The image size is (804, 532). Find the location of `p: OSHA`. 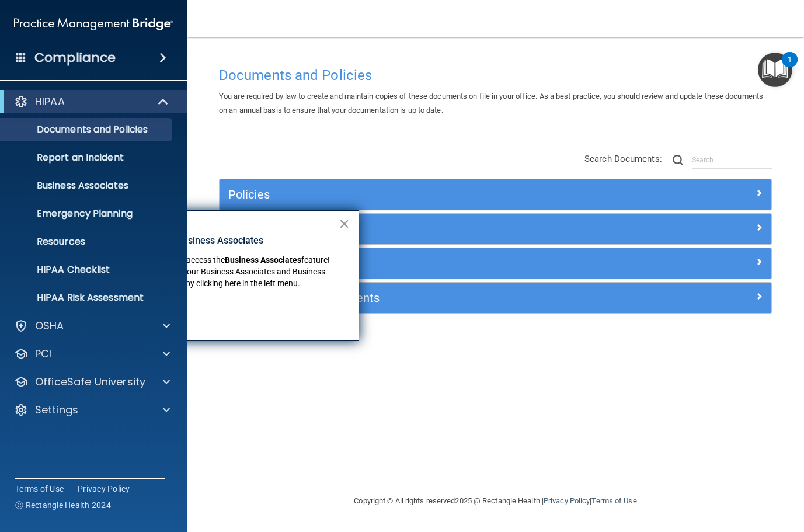

p: OSHA is located at coordinates (50, 326).